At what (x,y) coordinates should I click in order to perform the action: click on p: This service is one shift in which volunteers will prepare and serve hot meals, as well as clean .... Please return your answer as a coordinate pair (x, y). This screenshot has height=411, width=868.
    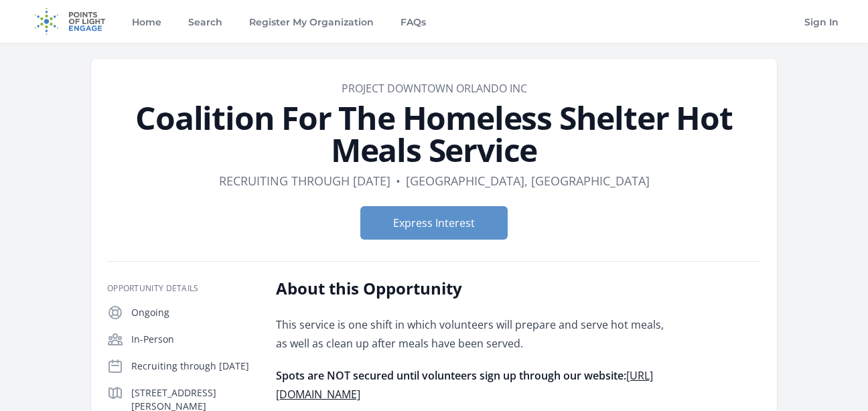
    Looking at the image, I should click on (471, 334).